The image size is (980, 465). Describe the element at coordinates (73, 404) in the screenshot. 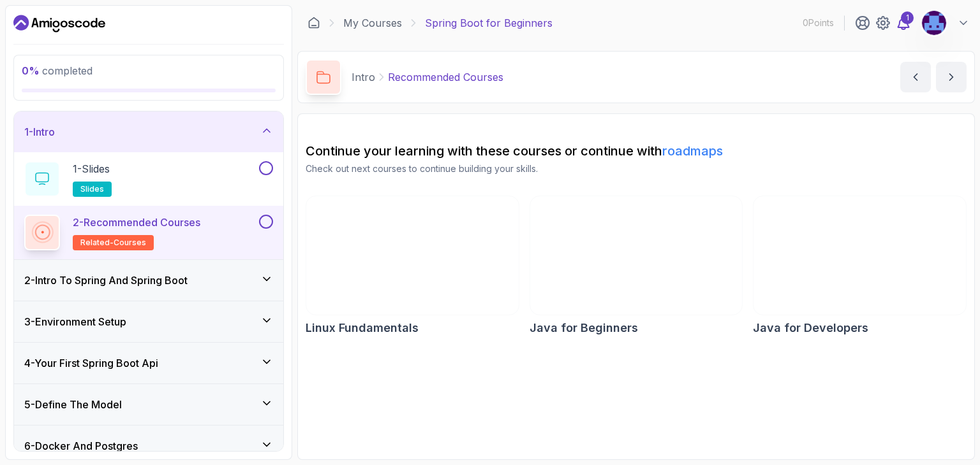

I see `h3: 5 - Define The Model` at that location.